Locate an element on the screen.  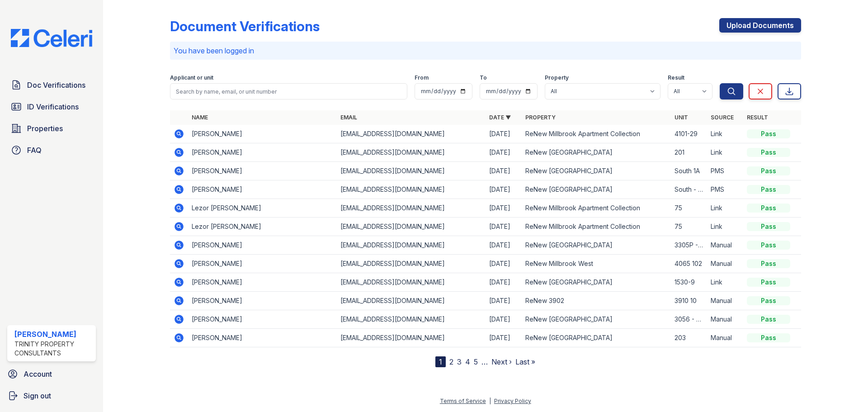
label: To is located at coordinates (483, 78).